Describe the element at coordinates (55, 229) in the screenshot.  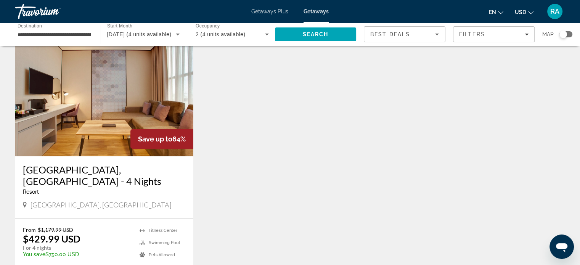
I see `span: $1,179.99 USD` at that location.